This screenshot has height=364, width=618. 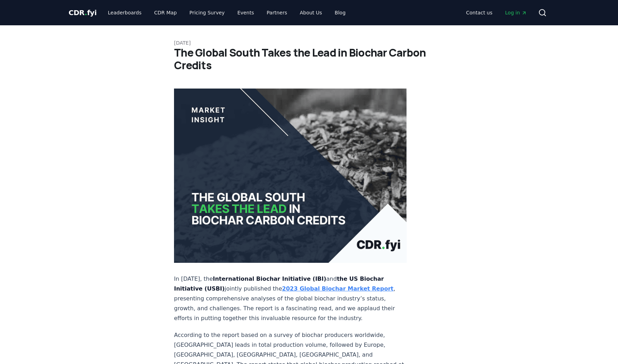 I want to click on a: CDR.fyi, so click(x=83, y=13).